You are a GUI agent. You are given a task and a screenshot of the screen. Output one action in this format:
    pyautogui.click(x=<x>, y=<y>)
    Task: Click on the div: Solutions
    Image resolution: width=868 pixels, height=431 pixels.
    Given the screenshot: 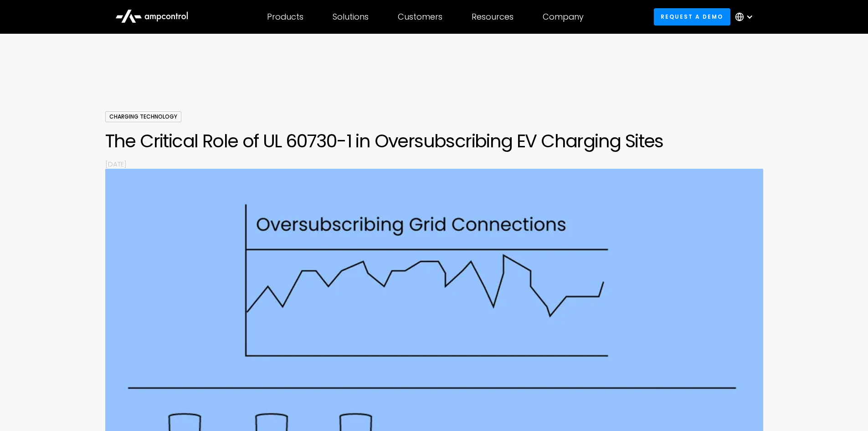 What is the action you would take?
    pyautogui.click(x=350, y=17)
    